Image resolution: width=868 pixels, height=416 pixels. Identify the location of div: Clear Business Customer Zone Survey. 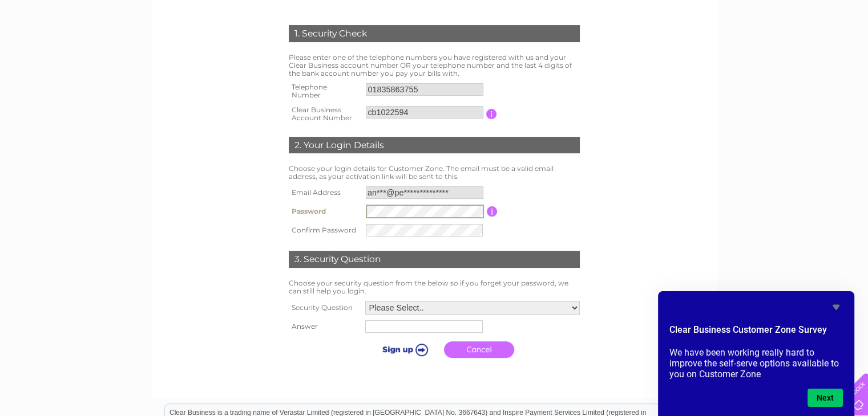
(756, 354).